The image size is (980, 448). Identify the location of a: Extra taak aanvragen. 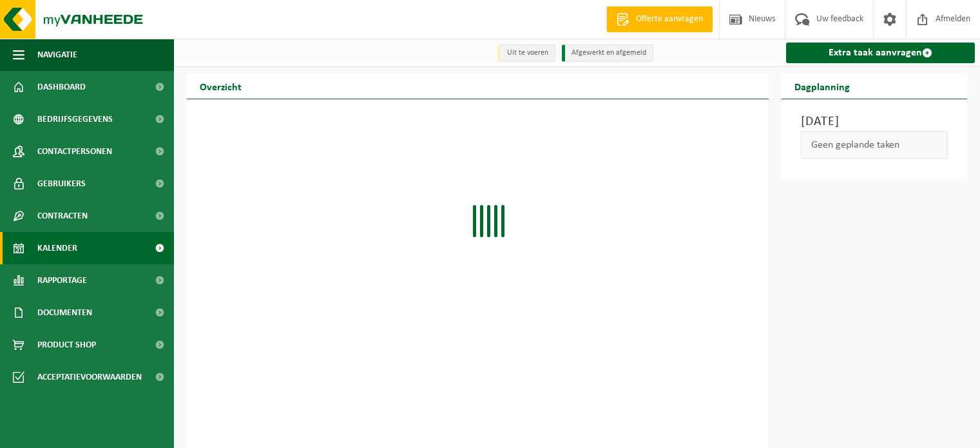
(880, 53).